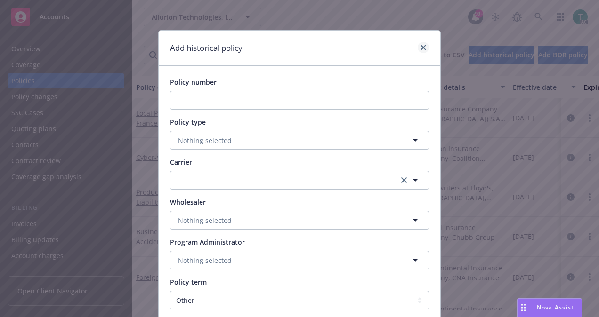  I want to click on a: clear selection, so click(404, 180).